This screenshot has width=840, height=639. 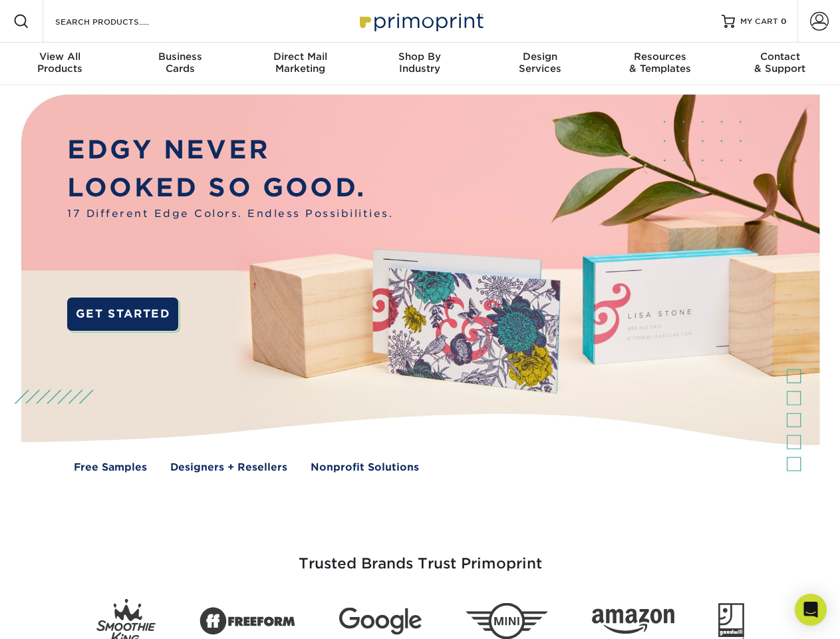 I want to click on span: 17 Different Edge Colors. Endless Possibilities., so click(x=230, y=213).